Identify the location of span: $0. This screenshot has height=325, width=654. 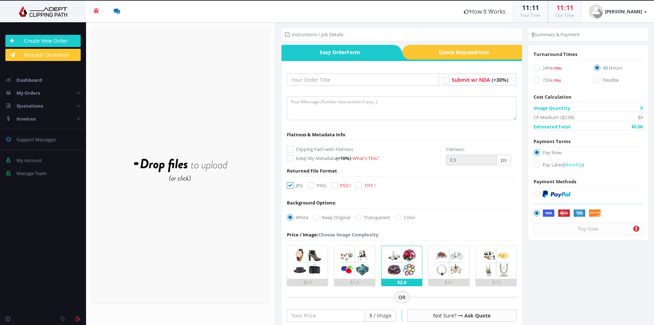
(640, 117).